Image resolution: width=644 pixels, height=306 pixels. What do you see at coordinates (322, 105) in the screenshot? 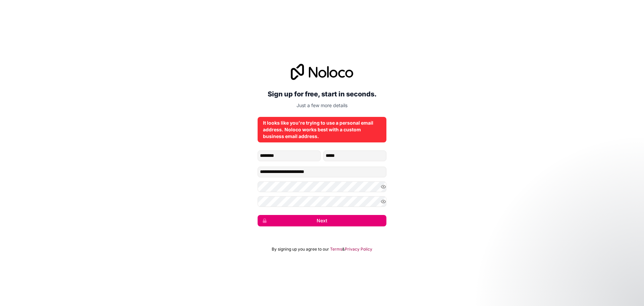
I see `p: Just a few more details` at bounding box center [322, 105].